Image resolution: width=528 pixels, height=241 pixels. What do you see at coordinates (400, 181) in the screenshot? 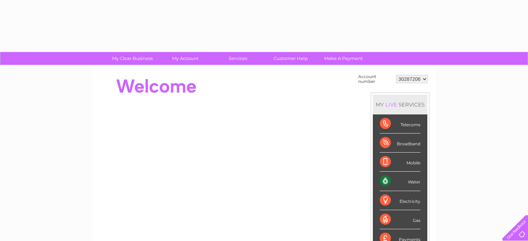
I see `div: Water` at bounding box center [400, 181].